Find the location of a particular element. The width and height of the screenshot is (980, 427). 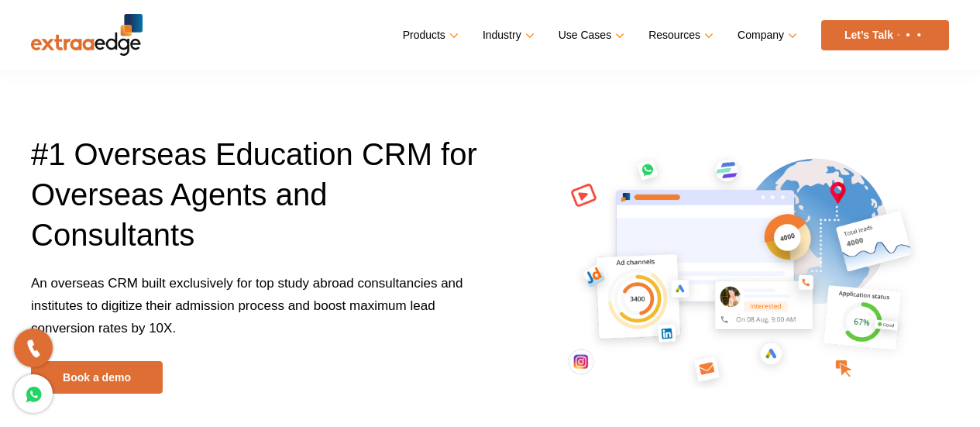

a: Resources is located at coordinates (680, 35).